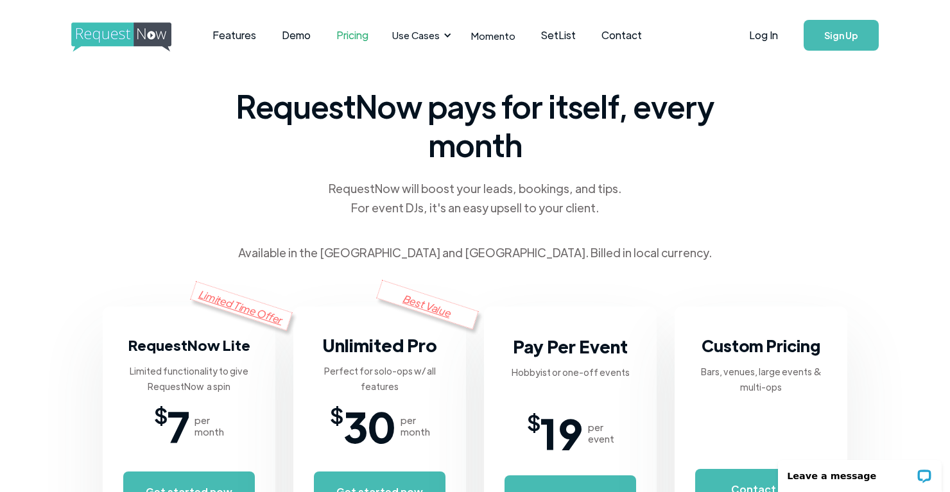 Image resolution: width=950 pixels, height=492 pixels. What do you see at coordinates (427, 304) in the screenshot?
I see `div: Best Value` at bounding box center [427, 304].